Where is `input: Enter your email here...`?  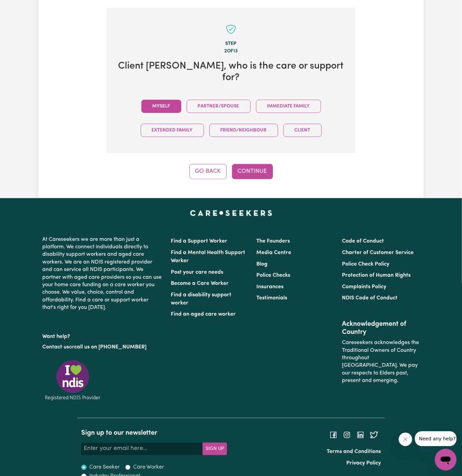
input: Enter your email here... is located at coordinates (142, 449).